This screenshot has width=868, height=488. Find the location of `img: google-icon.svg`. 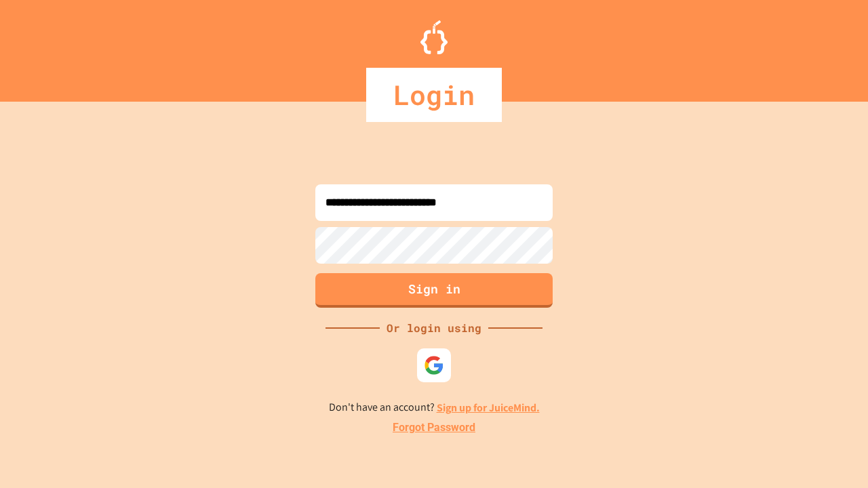

img: google-icon.svg is located at coordinates (434, 366).